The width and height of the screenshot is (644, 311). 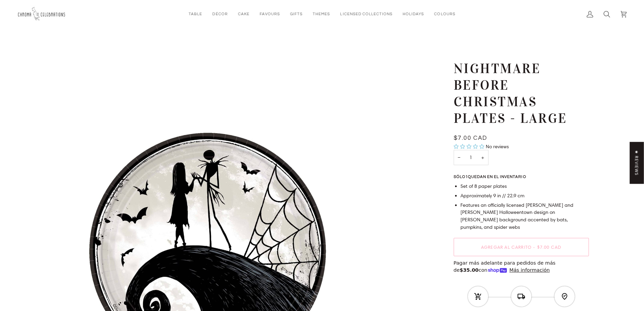 What do you see at coordinates (637, 163) in the screenshot?
I see `div: Click to open Judge.me floating reviews tab` at bounding box center [637, 163].